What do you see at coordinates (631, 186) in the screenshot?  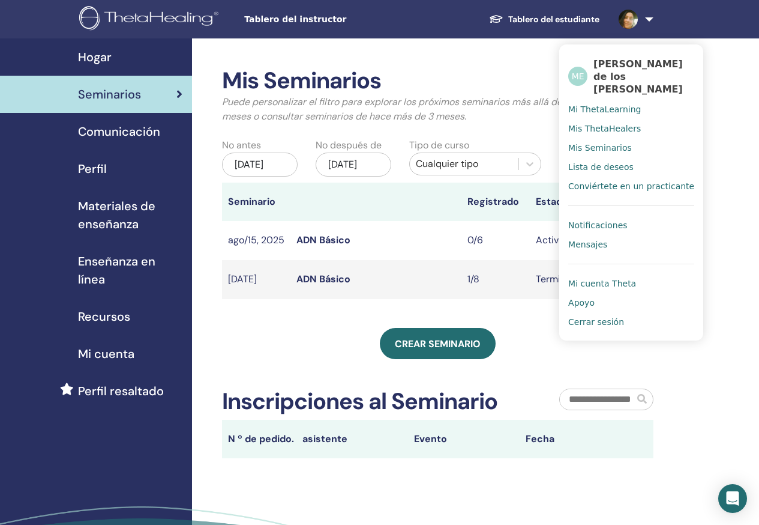 I see `a: Conviértete en un practicante` at bounding box center [631, 186].